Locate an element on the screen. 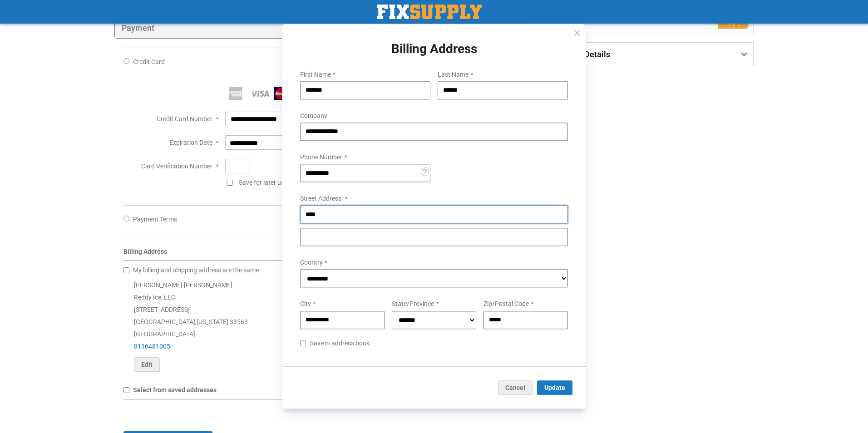  span: Company is located at coordinates (314, 116).